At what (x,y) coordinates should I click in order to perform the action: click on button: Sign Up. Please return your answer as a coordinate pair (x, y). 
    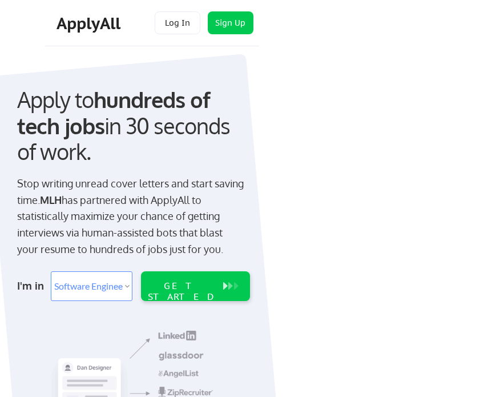
    Looking at the image, I should click on (231, 23).